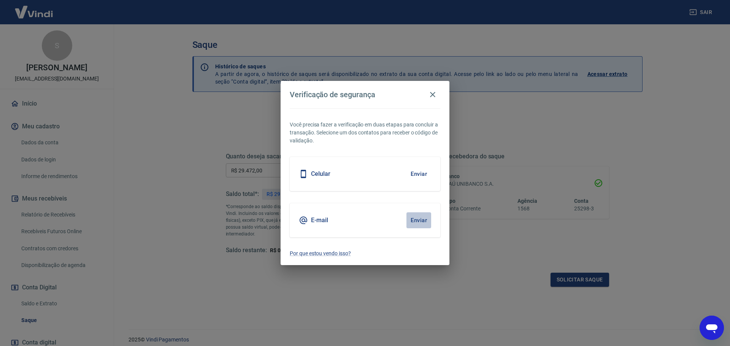 This screenshot has width=730, height=346. Describe the element at coordinates (365, 133) in the screenshot. I see `p: Você precisa fazer a verificação em duas etapas para concluir a transação. Selecione um dos conta...` at that location.